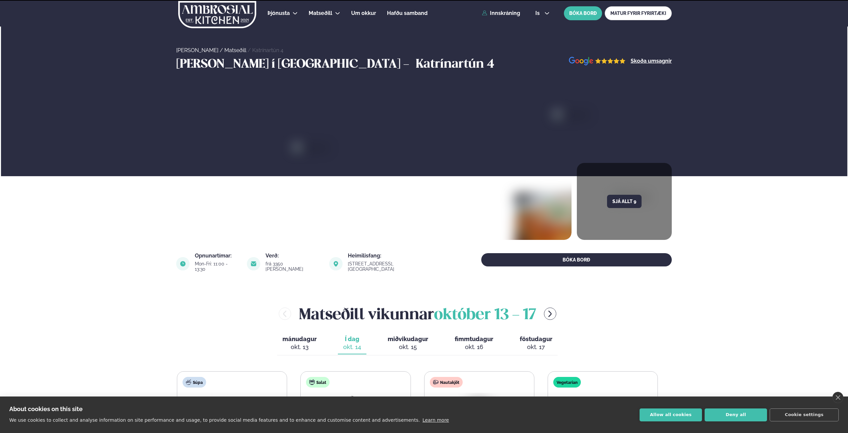  What do you see at coordinates (550, 314) in the screenshot?
I see `button: menu-btn-right` at bounding box center [550, 314].